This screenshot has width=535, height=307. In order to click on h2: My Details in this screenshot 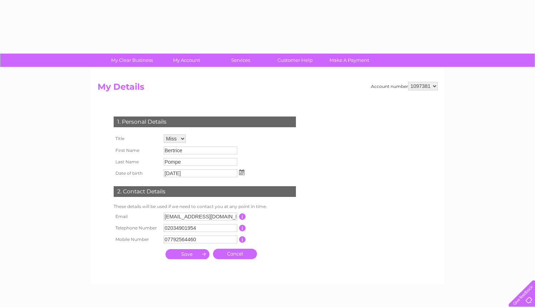, I will do `click(268, 89)`.